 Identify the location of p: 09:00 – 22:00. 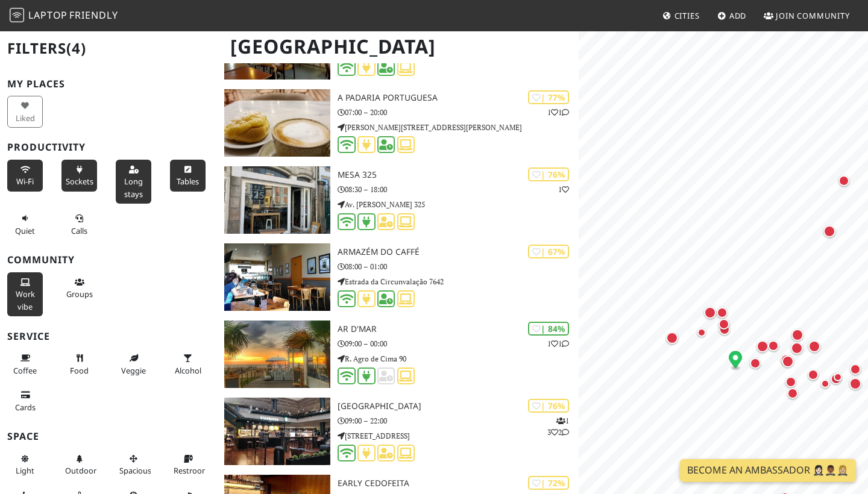
(458, 420).